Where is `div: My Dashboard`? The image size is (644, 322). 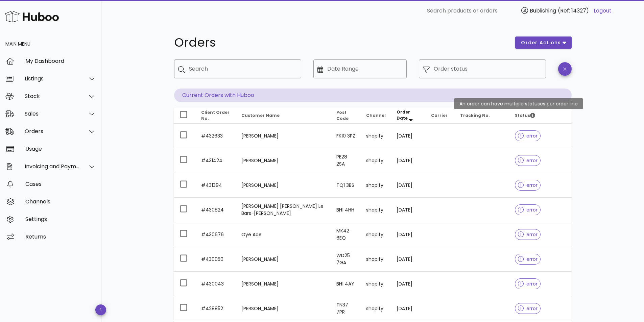 div: My Dashboard is located at coordinates (60, 61).